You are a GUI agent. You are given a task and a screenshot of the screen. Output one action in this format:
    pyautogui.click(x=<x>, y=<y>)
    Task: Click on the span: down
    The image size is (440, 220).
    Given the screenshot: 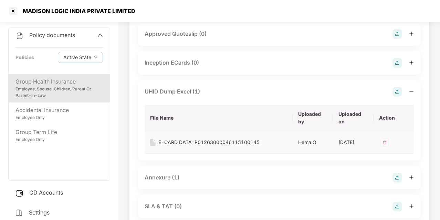 What is the action you would take?
    pyautogui.click(x=96, y=57)
    